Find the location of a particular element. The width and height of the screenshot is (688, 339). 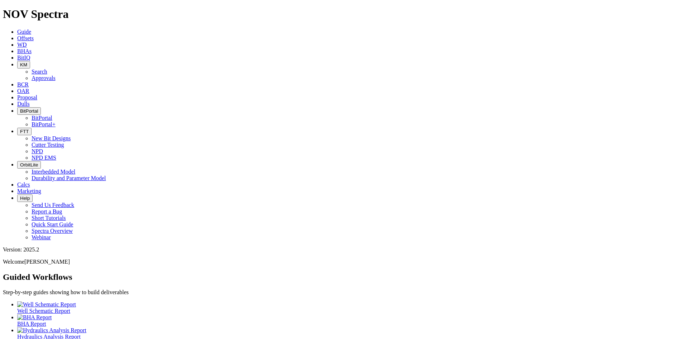

button: BitPortal is located at coordinates (29, 111).